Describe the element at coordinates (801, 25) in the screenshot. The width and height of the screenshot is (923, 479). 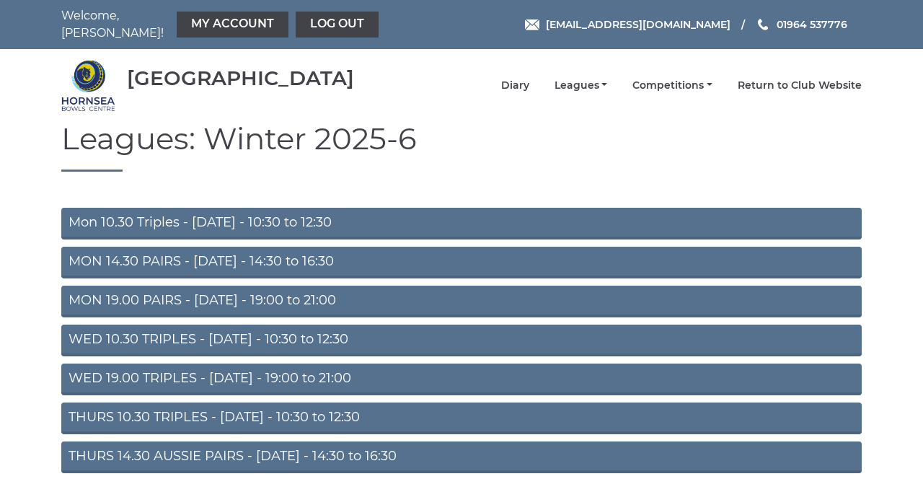
I see `a: Phone us 01964 537776` at that location.